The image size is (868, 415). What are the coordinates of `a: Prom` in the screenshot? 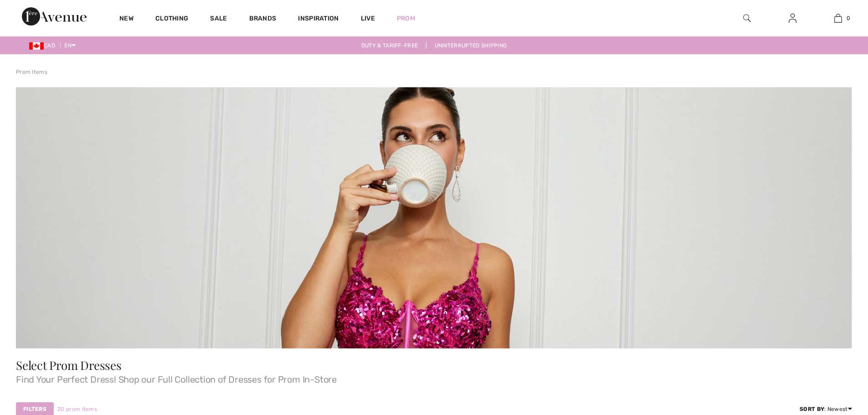 It's located at (406, 19).